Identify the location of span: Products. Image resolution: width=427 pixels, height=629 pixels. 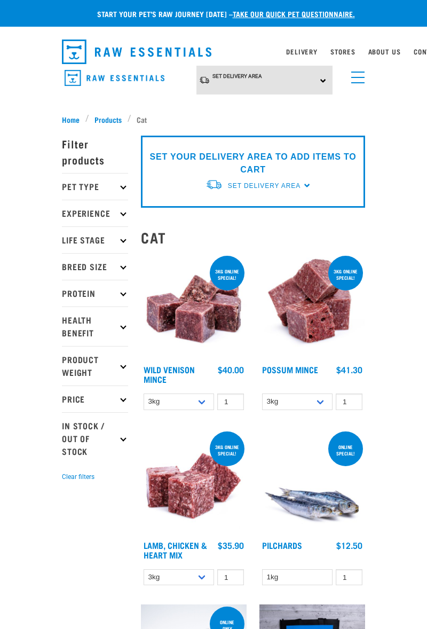
(108, 119).